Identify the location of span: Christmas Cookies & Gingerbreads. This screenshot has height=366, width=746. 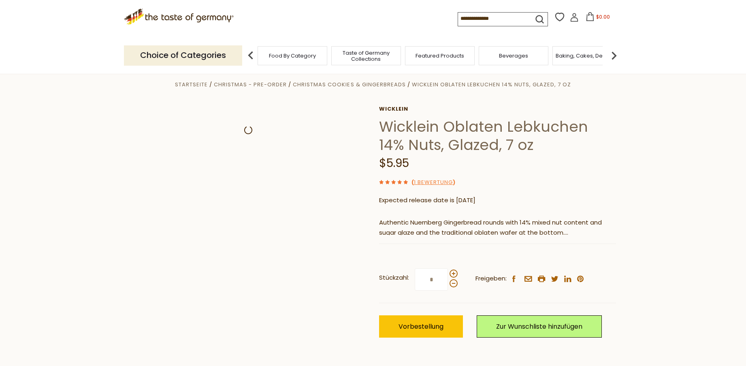
(349, 84).